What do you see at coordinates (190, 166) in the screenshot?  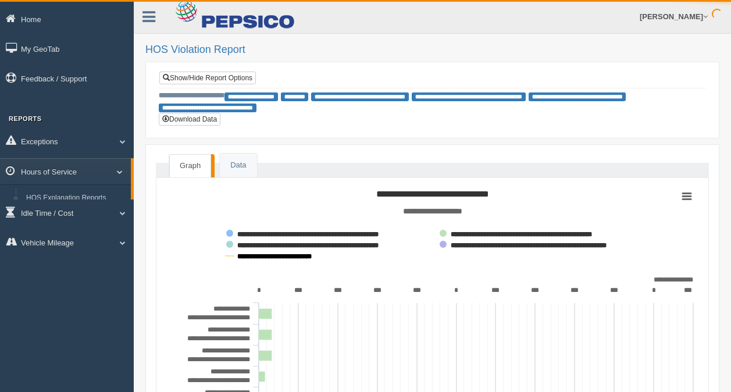 I see `a: Graph` at bounding box center [190, 166].